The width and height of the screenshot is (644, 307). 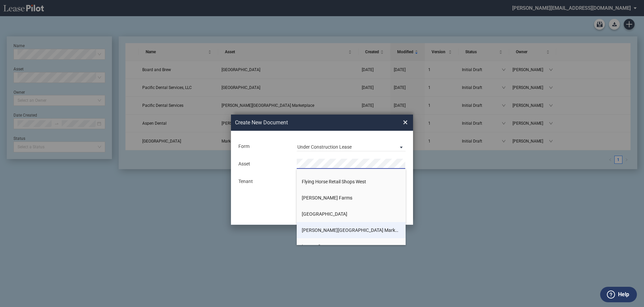 What do you see at coordinates (320, 246) in the screenshot?
I see `span: Laveen Spectrum` at bounding box center [320, 246].